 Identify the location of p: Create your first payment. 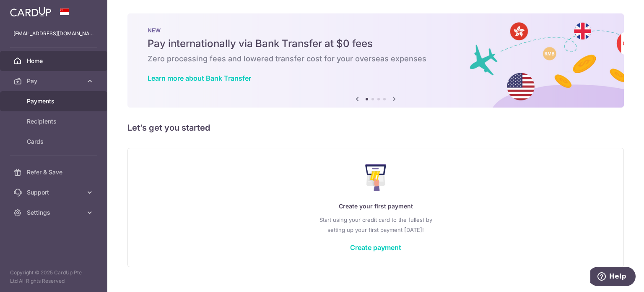
(376, 206).